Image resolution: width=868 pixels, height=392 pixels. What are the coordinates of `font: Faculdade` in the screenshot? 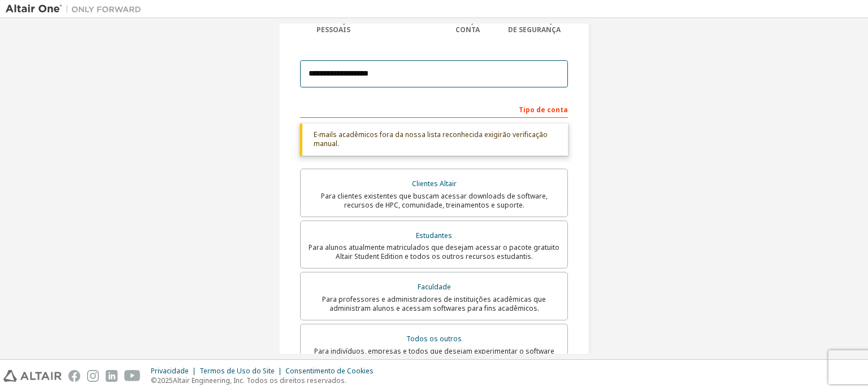 It's located at (434, 287).